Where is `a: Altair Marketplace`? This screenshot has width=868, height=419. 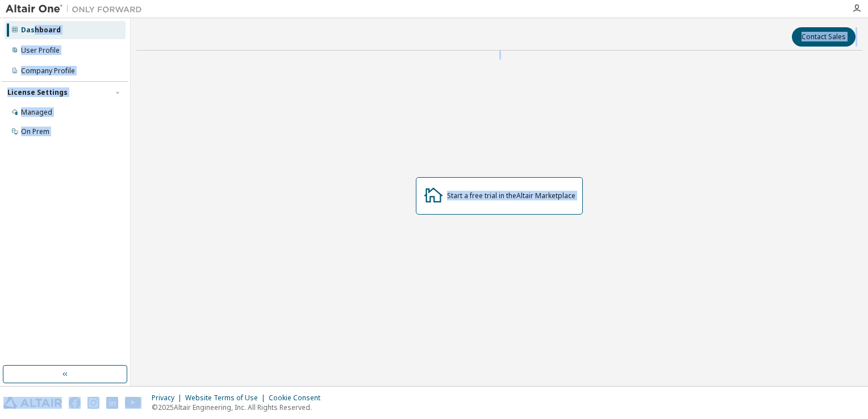 a: Altair Marketplace is located at coordinates (546, 195).